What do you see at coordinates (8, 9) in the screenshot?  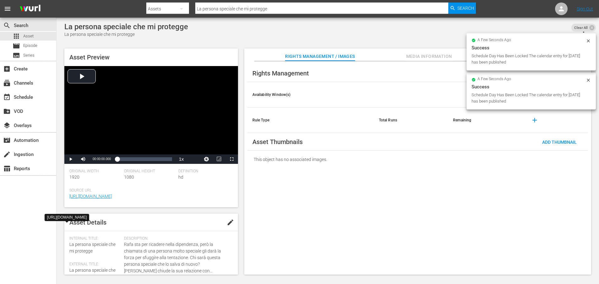 I see `span: menu` at bounding box center [8, 9].